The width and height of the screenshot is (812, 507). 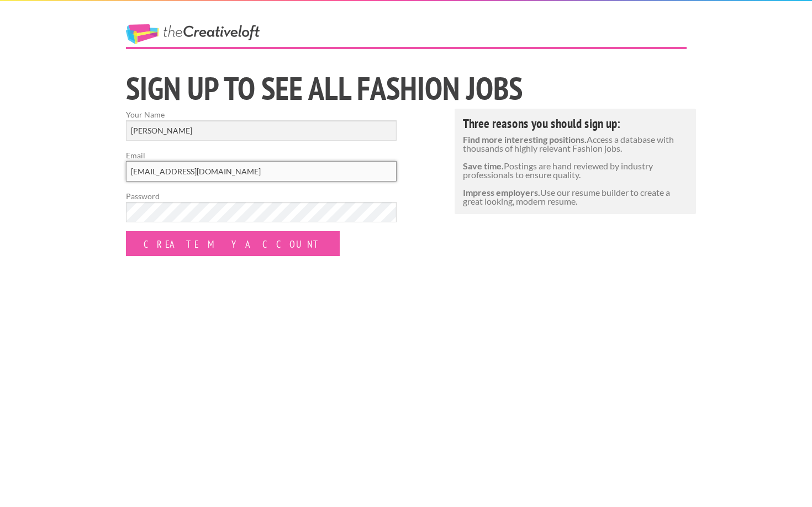 I want to click on input: Email, so click(x=262, y=171).